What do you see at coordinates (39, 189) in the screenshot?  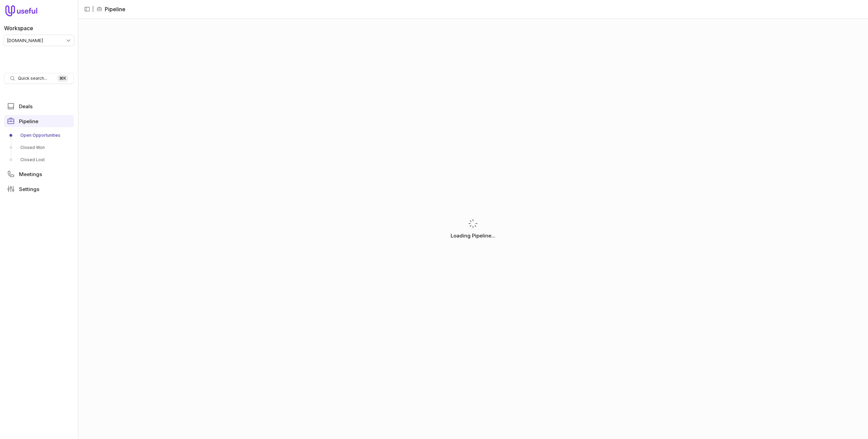 I see `a: Settings` at bounding box center [39, 189].